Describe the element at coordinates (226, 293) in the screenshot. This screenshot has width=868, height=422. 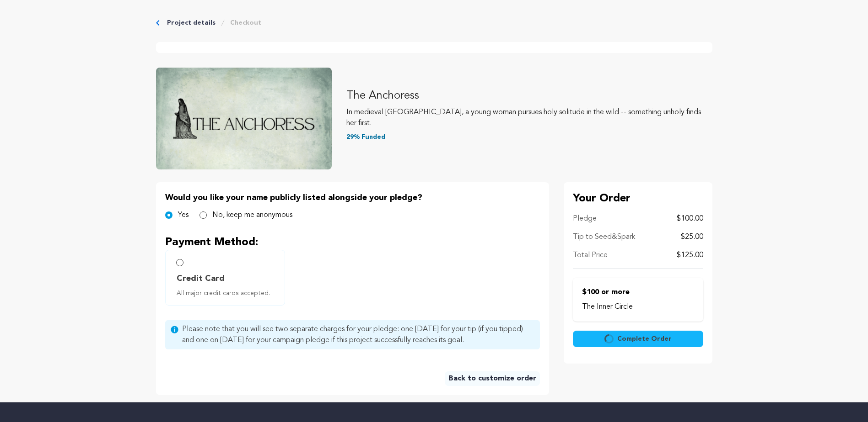
I see `span: All major credit cards accepted.` at that location.